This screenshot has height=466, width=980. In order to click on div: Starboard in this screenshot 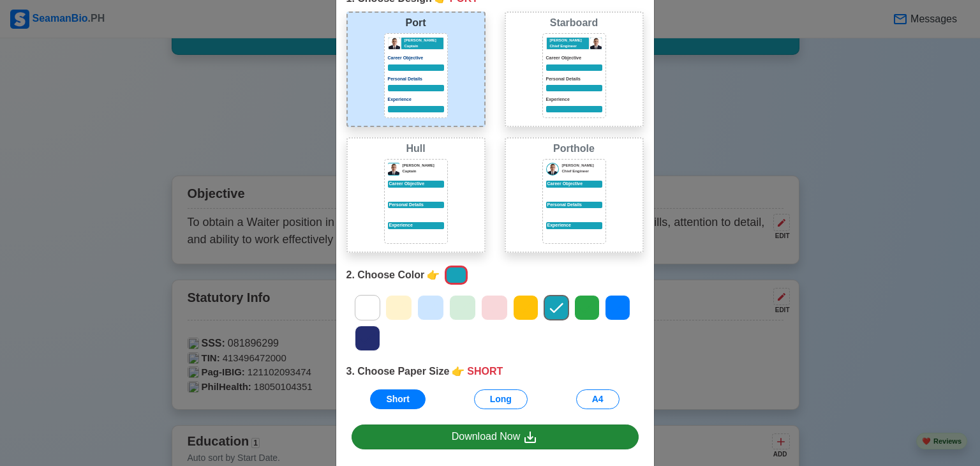, I will do `click(574, 23)`.